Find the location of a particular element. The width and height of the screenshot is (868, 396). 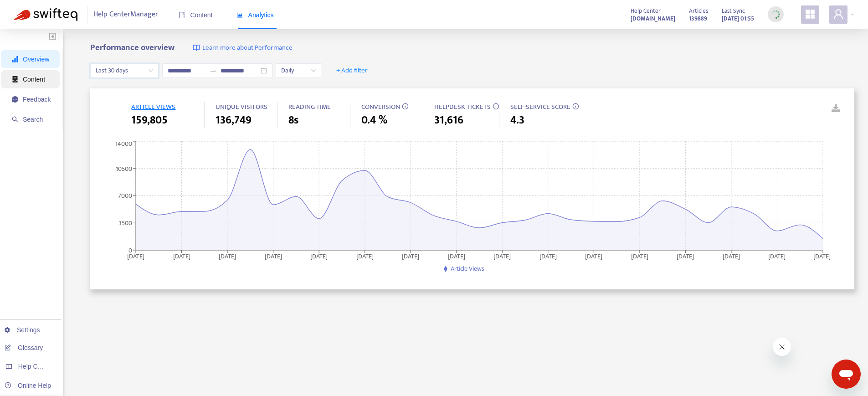

span: Daily is located at coordinates (298, 71).